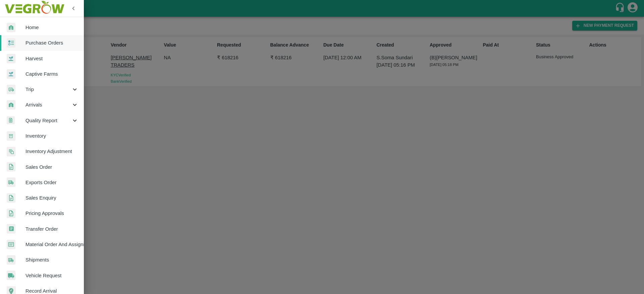 The width and height of the screenshot is (644, 294). I want to click on span: Inventory Adjustment, so click(52, 151).